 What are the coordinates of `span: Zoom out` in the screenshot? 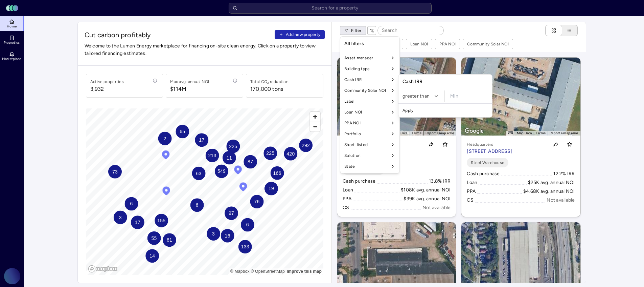 It's located at (315, 127).